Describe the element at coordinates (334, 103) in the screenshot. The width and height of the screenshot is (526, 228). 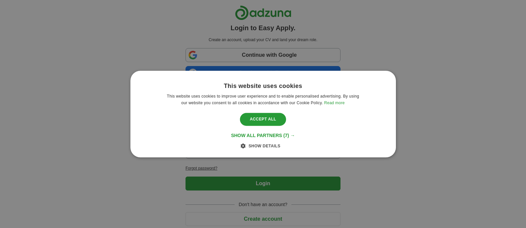
I see `a: Read more, opens a new window` at that location.